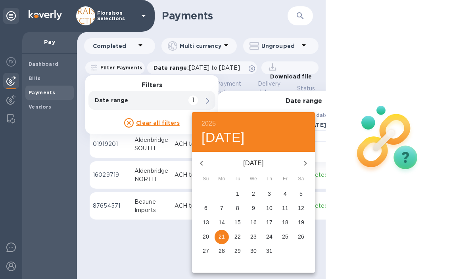  What do you see at coordinates (254, 237) in the screenshot?
I see `p: 23` at bounding box center [254, 237].